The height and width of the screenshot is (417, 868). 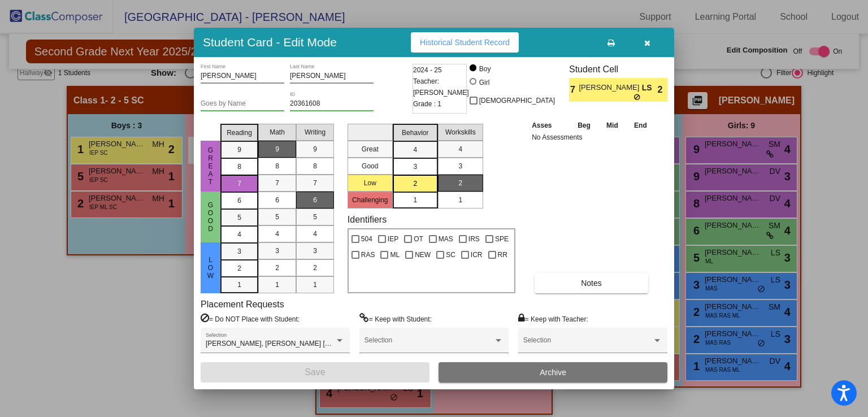 I want to click on td: No Assessments, so click(x=592, y=137).